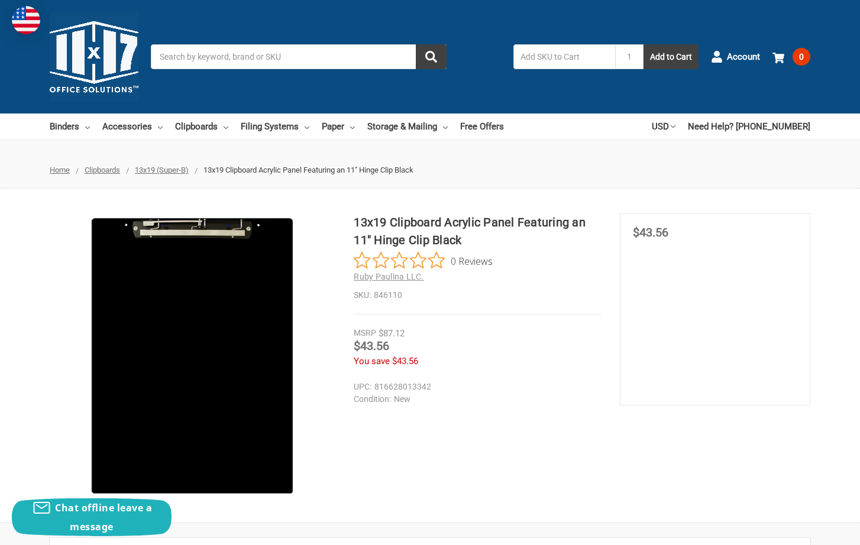  I want to click on input: Search by keyword, brand or SKU, so click(299, 57).